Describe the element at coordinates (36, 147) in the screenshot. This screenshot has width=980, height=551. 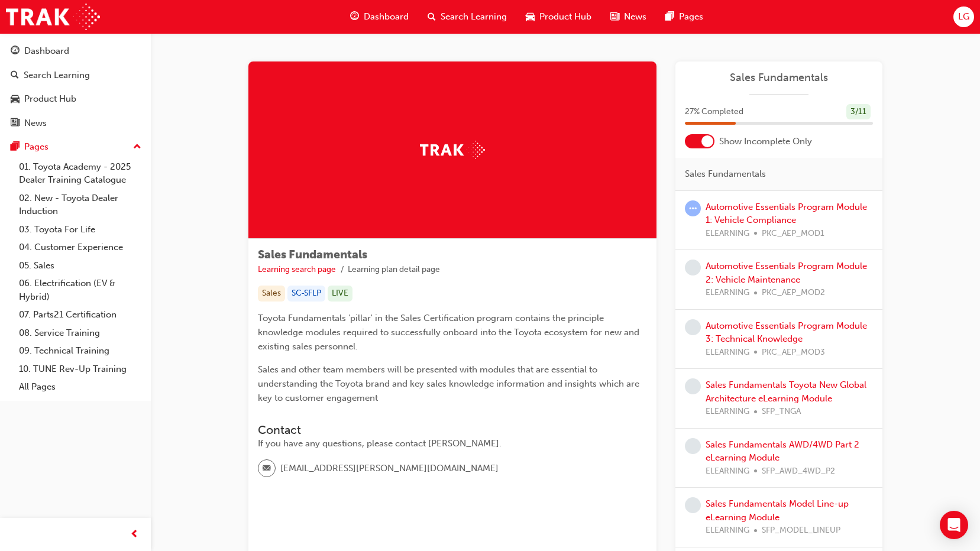
I see `div: Pages` at that location.